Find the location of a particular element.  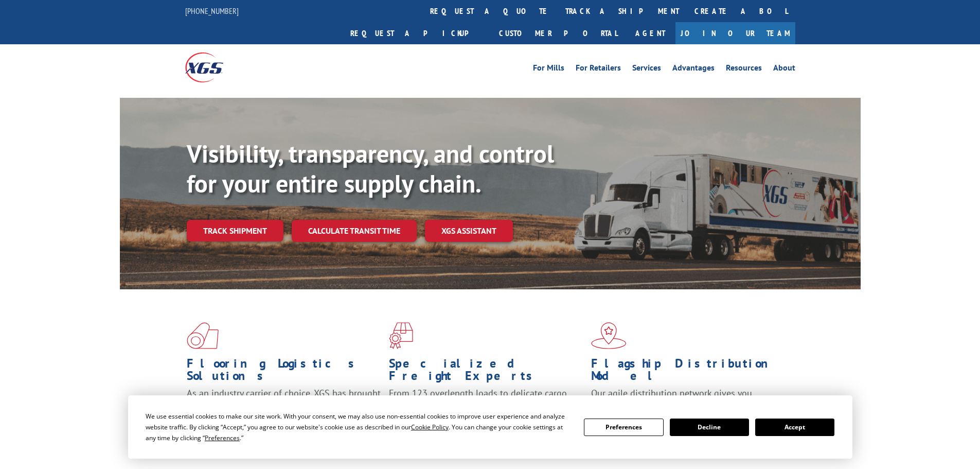

a: Calculate transit time is located at coordinates (354, 231).